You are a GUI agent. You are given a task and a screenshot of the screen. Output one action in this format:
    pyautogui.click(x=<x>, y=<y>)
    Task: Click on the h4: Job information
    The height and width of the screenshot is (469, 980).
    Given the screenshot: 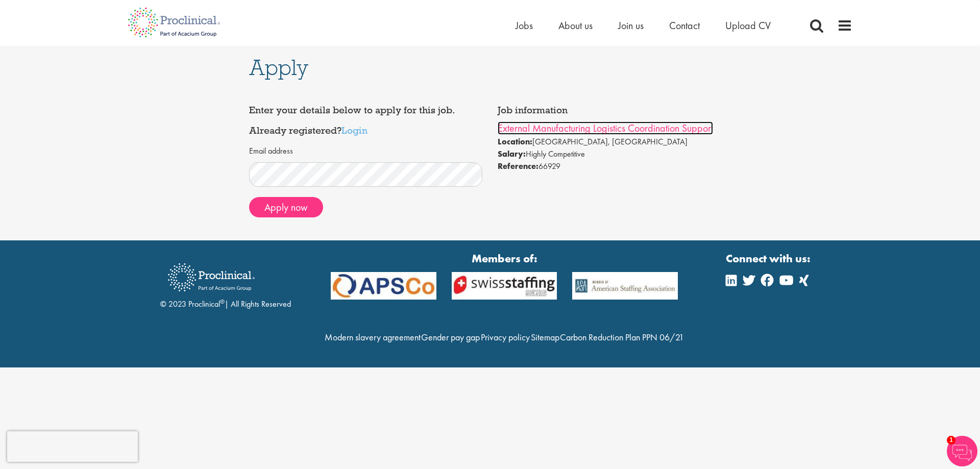 What is the action you would take?
    pyautogui.click(x=614, y=110)
    